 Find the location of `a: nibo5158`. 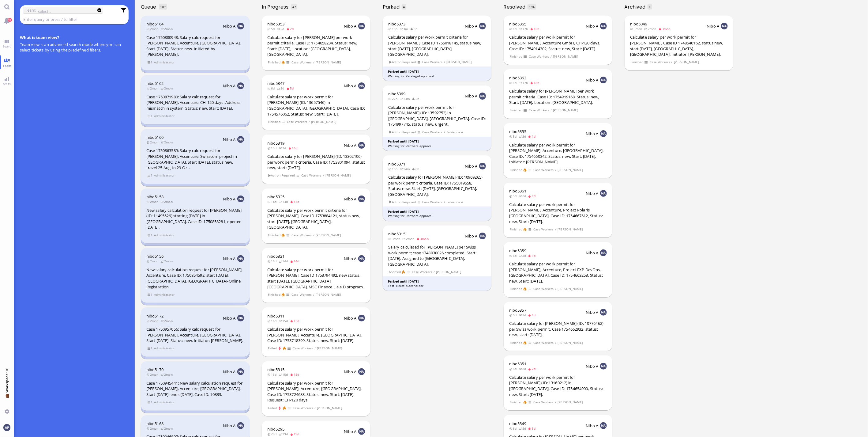

a: nibo5158 is located at coordinates (155, 196).